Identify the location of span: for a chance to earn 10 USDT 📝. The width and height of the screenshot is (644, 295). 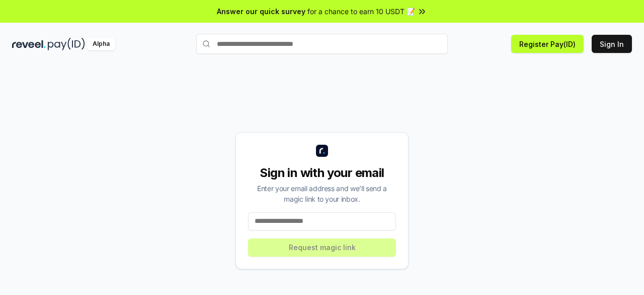
(361, 11).